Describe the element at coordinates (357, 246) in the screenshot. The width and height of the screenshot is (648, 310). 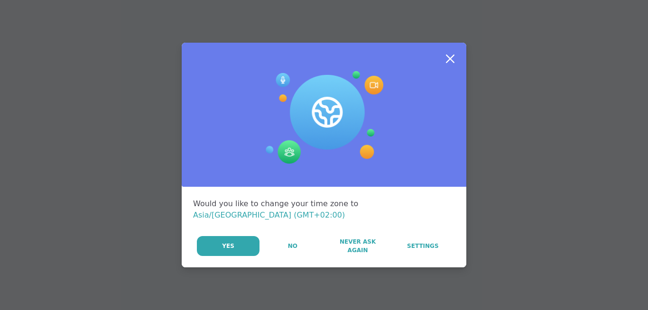
I see `button: Never Ask Again` at that location.